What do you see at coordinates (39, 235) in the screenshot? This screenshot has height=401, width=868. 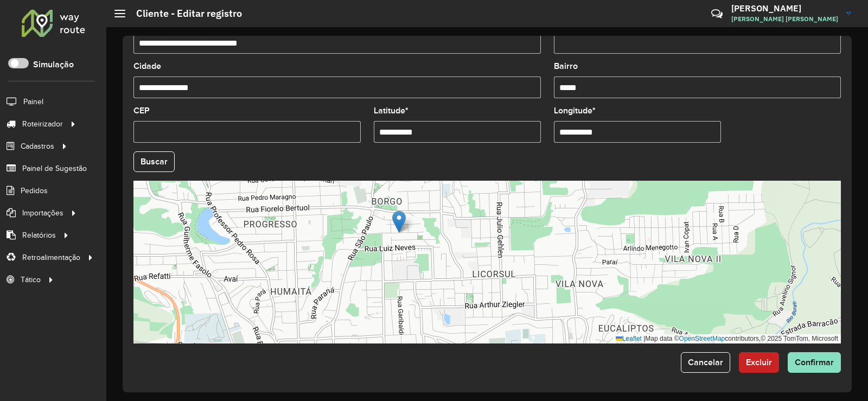 I see `span: Relatórios` at bounding box center [39, 235].